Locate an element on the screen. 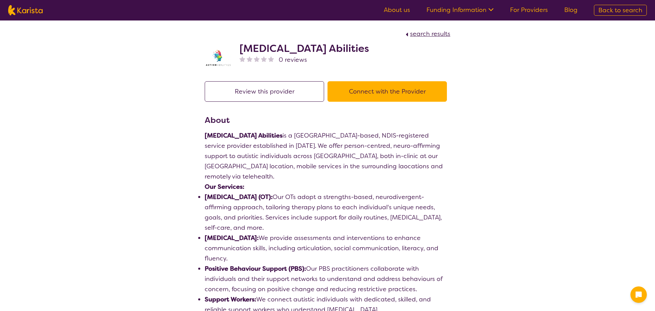 The width and height of the screenshot is (655, 311). a: Back to search is located at coordinates (620, 10).